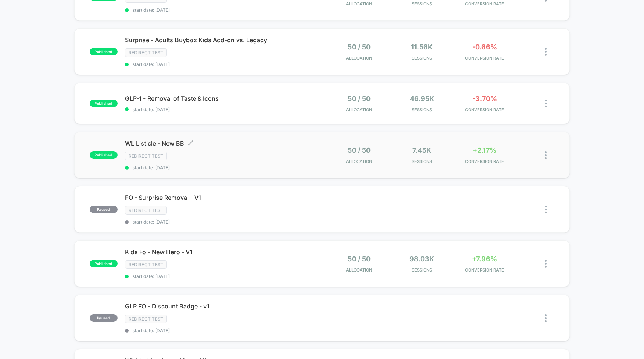  I want to click on span: +2.17%, so click(484, 150).